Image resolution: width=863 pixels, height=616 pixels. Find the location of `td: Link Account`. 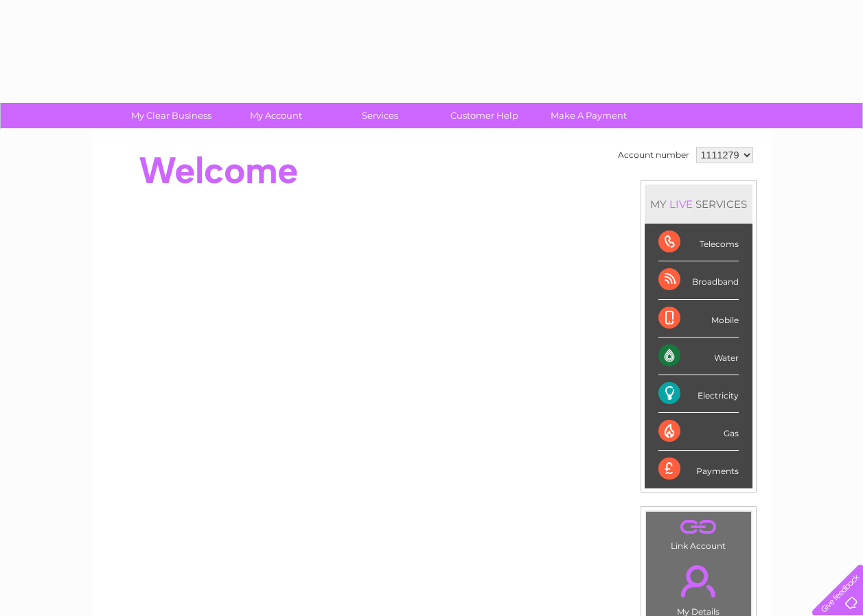

td: Link Account is located at coordinates (699, 532).